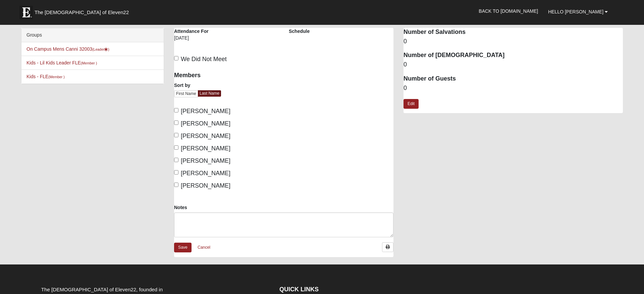  What do you see at coordinates (191, 31) in the screenshot?
I see `label: Attendance For` at bounding box center [191, 31].